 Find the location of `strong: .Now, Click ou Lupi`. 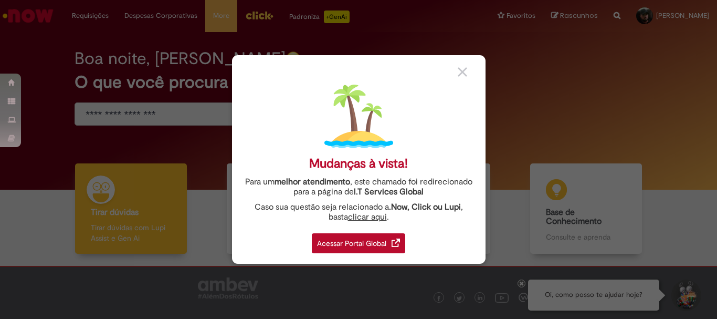

strong: .Now, Click ou Lupi is located at coordinates (425, 207).